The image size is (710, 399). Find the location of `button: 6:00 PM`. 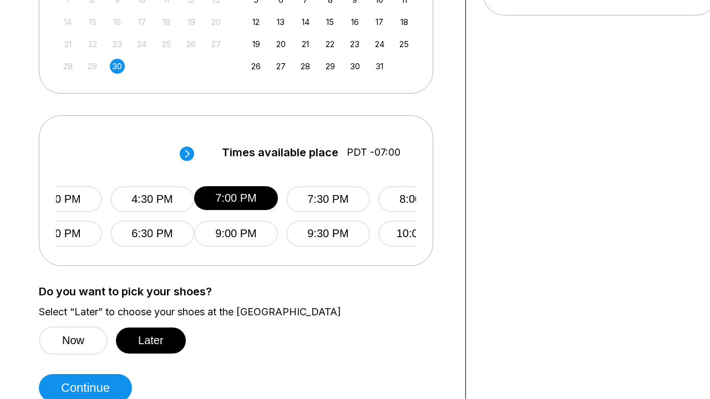

button: 6:00 PM is located at coordinates (60, 233).